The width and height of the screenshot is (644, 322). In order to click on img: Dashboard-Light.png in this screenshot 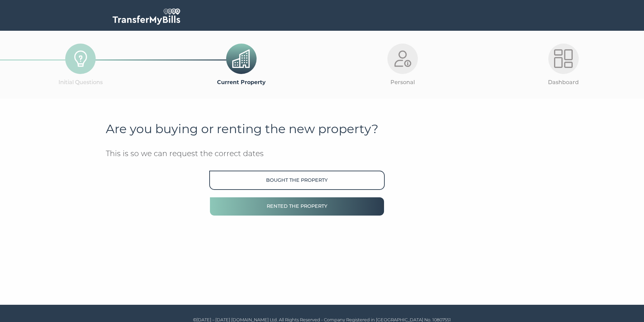, I will do `click(563, 59)`.